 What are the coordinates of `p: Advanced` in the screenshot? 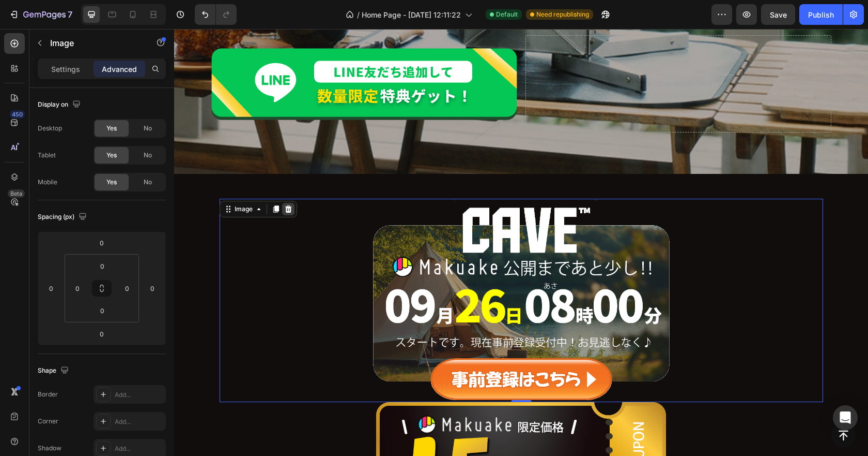 It's located at (120, 69).